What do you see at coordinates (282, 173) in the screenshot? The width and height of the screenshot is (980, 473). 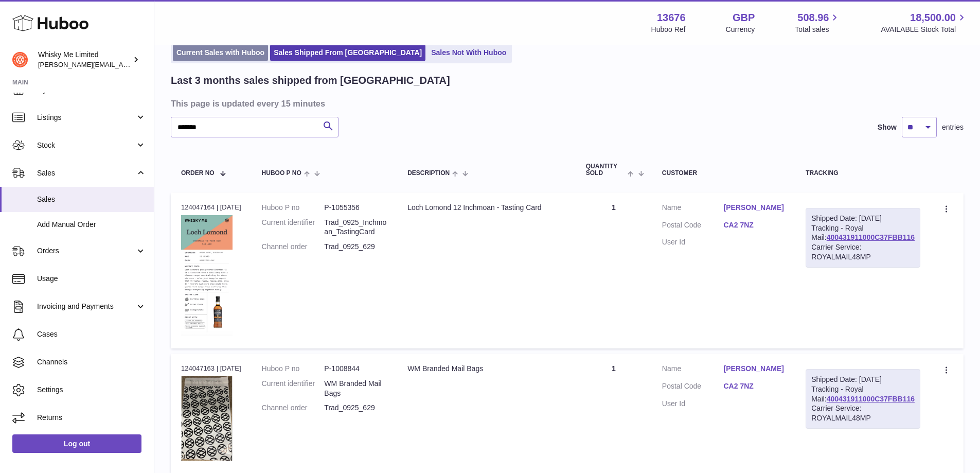 I see `span: Huboo P no` at bounding box center [282, 173].